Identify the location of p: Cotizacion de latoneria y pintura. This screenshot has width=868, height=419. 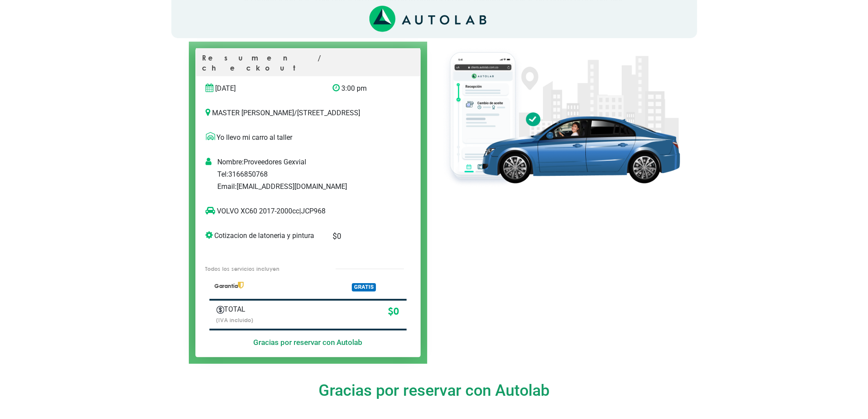
(262, 236).